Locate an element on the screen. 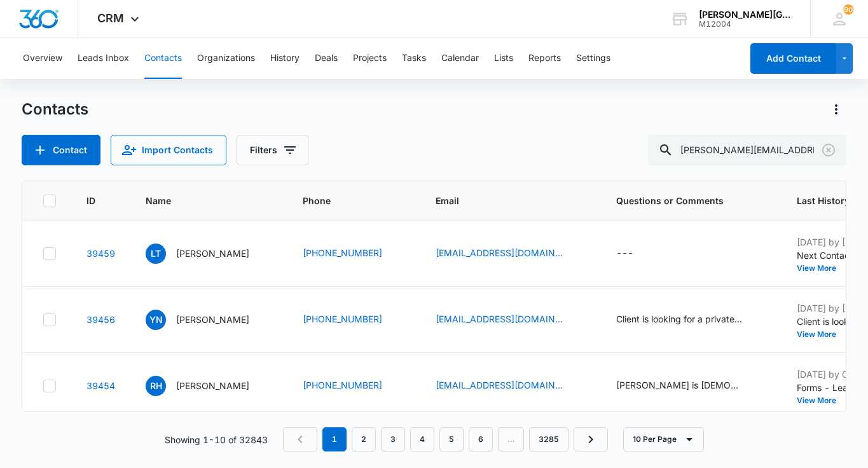 The height and width of the screenshot is (468, 868). a: Navigate to contact details page for Ryan Hu is located at coordinates (100, 385).